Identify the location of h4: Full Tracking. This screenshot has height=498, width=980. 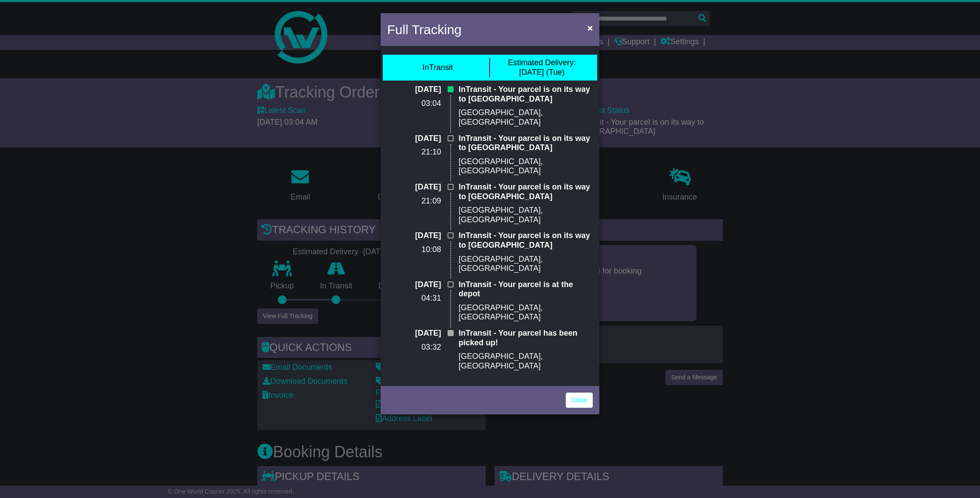
(424, 29).